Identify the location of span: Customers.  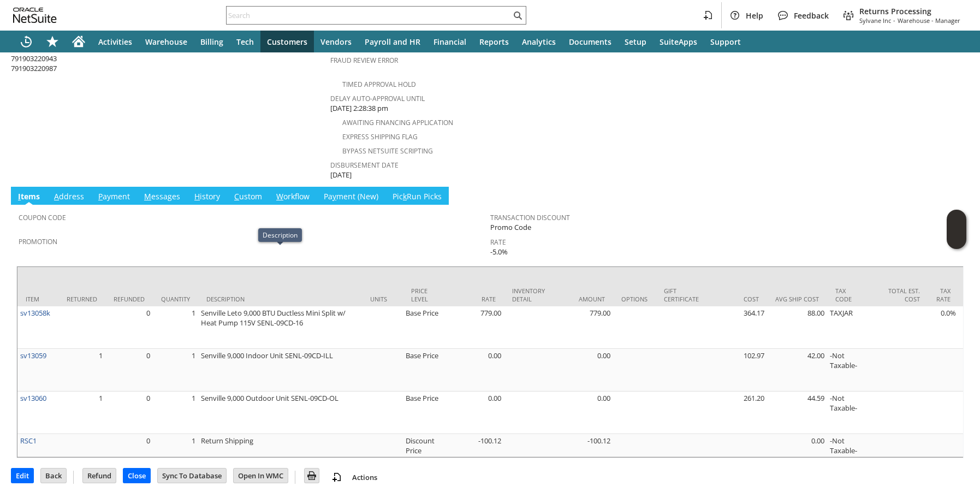
(287, 41).